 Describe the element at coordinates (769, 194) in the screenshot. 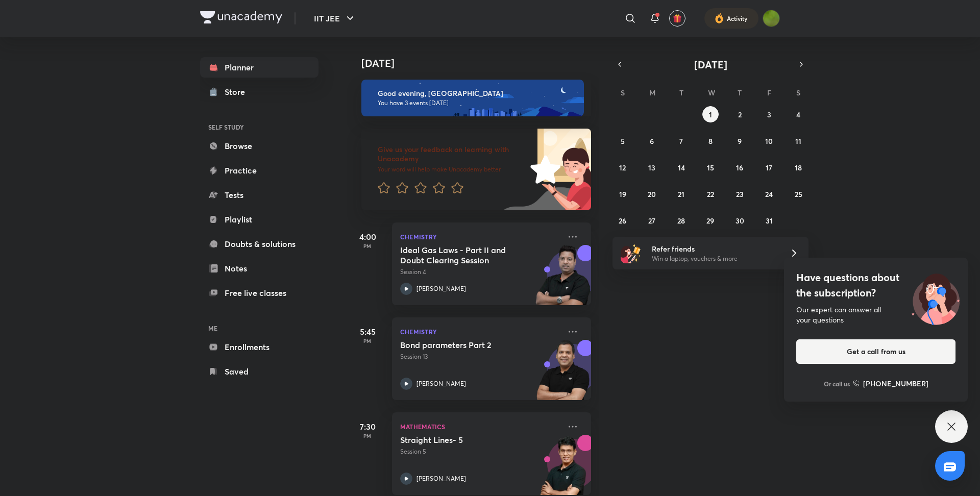

I see `button: October 24, 2025` at that location.